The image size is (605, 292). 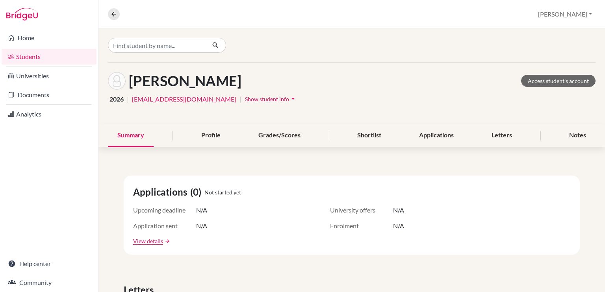 I want to click on div: Notes, so click(x=577, y=135).